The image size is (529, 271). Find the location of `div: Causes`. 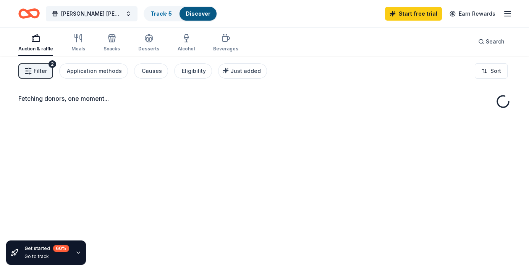

div: Causes is located at coordinates (152, 71).